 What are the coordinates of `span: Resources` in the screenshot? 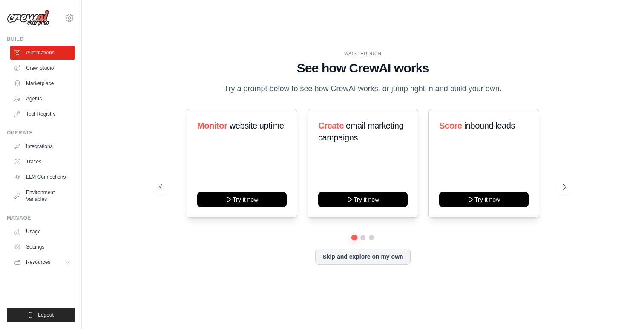 It's located at (38, 262).